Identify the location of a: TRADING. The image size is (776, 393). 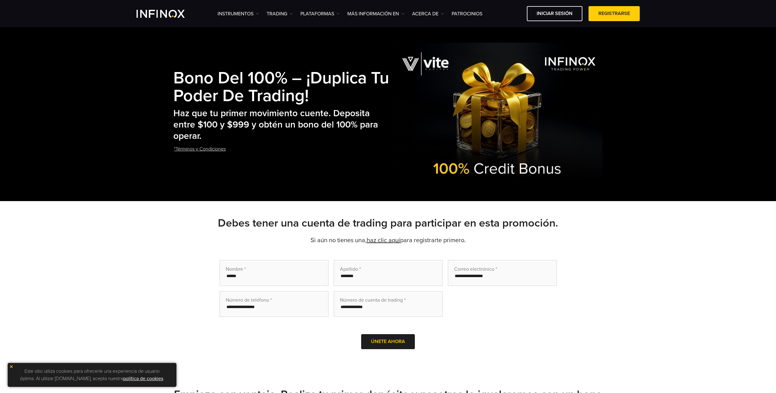
(280, 14).